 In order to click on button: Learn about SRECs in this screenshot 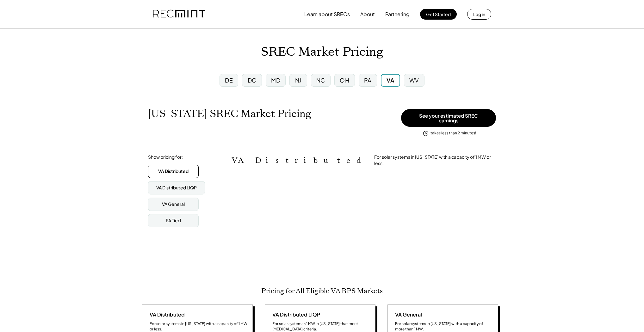, I will do `click(327, 14)`.